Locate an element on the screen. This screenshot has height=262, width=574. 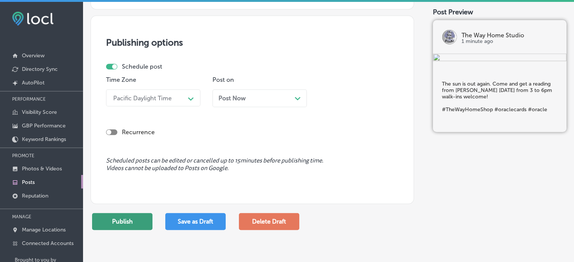
p: Connected Accounts is located at coordinates (48, 243).